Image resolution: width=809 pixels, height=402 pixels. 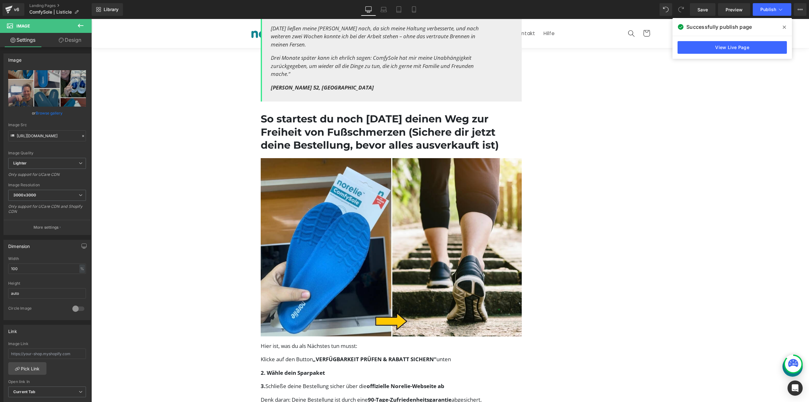 What do you see at coordinates (47, 136) in the screenshot?
I see `input: Link` at bounding box center [47, 136].